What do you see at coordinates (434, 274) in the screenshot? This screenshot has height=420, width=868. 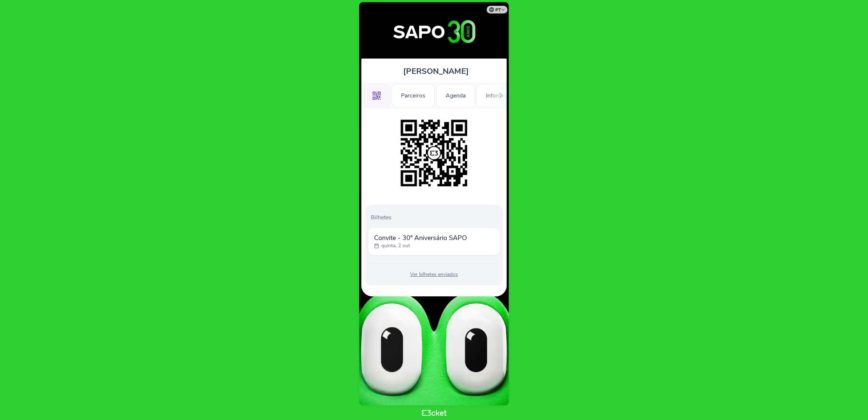 I see `div: Ver bilhetes enviados` at bounding box center [434, 274].